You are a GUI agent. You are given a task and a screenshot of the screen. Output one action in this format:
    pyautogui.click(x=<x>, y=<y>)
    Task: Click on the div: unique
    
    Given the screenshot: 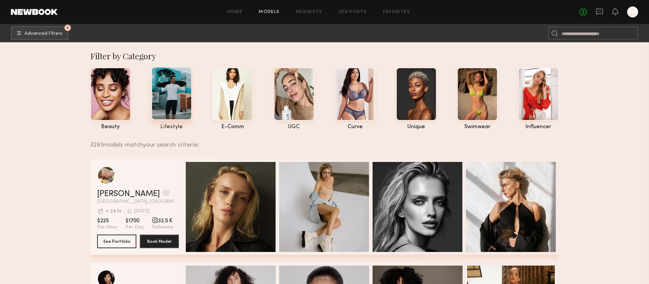 What is the action you would take?
    pyautogui.click(x=416, y=127)
    